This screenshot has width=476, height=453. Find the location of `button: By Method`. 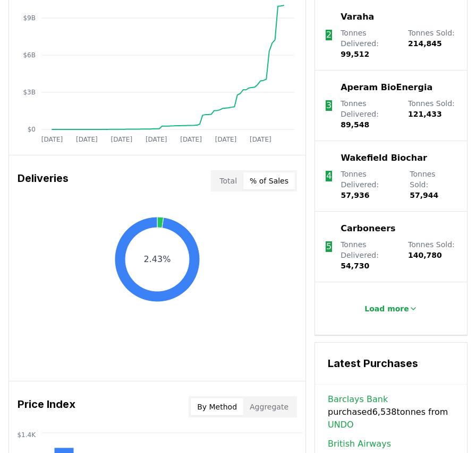

button: By Method is located at coordinates (216, 407).